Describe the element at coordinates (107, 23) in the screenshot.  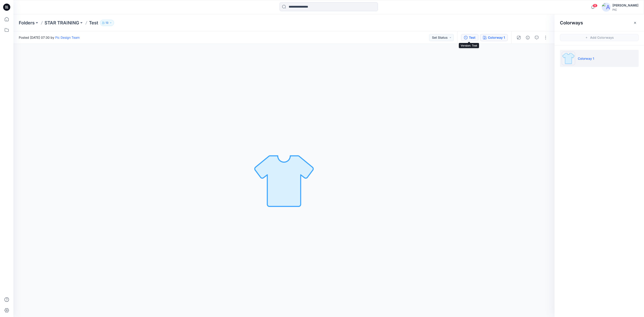
I see `p: 13` at that location.